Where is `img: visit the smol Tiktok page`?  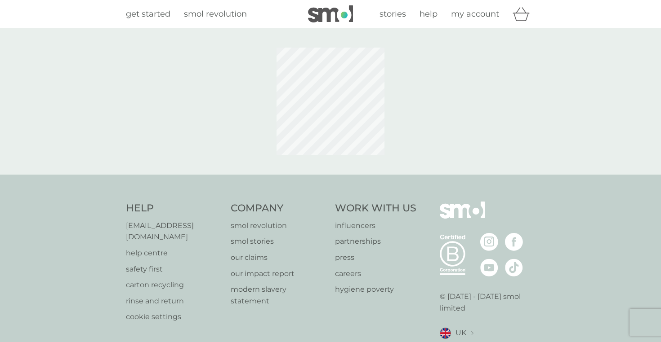 img: visit the smol Tiktok page is located at coordinates (514, 268).